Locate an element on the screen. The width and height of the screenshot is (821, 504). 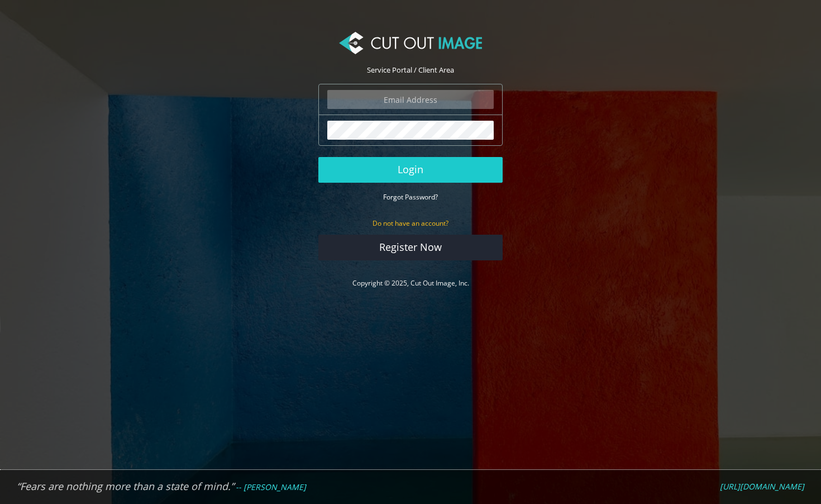
small: Do not have an account? is located at coordinates (410, 223).